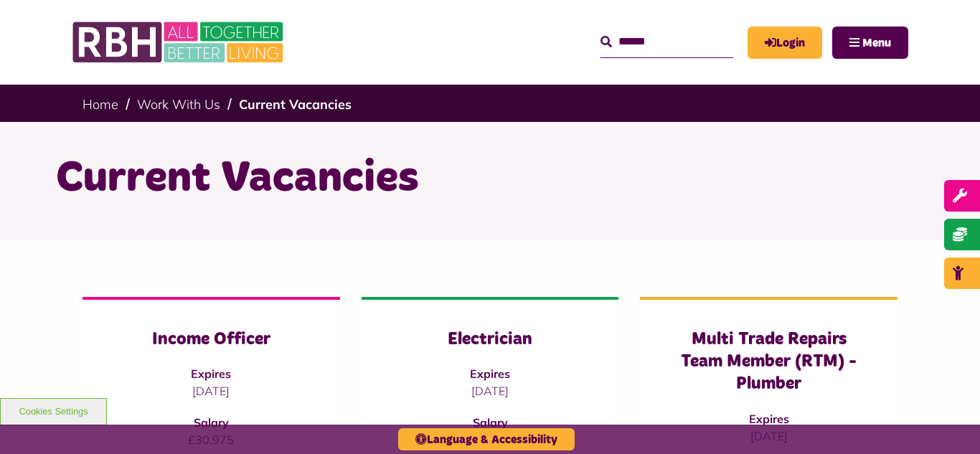 Image resolution: width=980 pixels, height=454 pixels. What do you see at coordinates (179, 104) in the screenshot?
I see `a: Work With Us` at bounding box center [179, 104].